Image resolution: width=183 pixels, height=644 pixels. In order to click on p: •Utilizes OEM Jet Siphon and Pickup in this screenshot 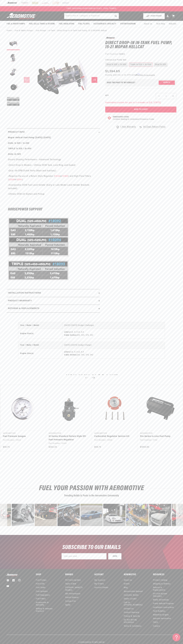, I will do `click(53, 194)`.